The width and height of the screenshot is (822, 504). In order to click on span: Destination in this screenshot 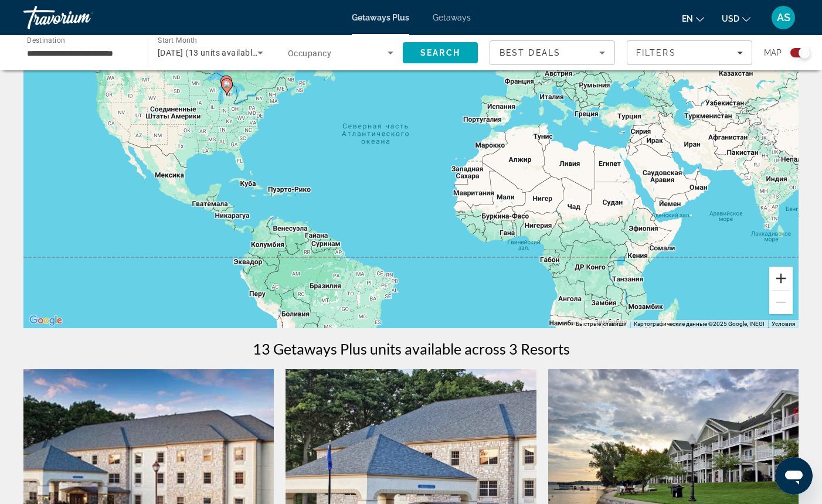, I will do `click(46, 40)`.